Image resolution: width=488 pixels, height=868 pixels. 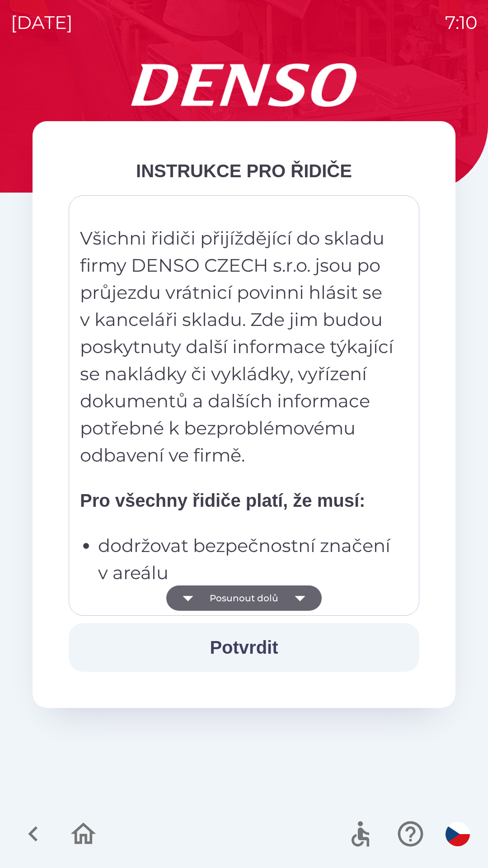 What do you see at coordinates (247, 559) in the screenshot?
I see `p: dodržovat bezpečnostní značení v areálu` at bounding box center [247, 559].